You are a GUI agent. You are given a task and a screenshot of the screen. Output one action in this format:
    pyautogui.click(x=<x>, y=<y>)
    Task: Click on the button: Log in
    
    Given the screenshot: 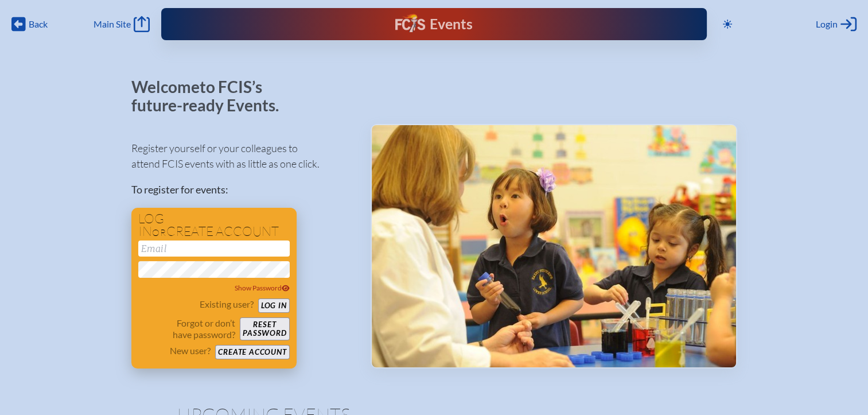 What is the action you would take?
    pyautogui.click(x=274, y=306)
    